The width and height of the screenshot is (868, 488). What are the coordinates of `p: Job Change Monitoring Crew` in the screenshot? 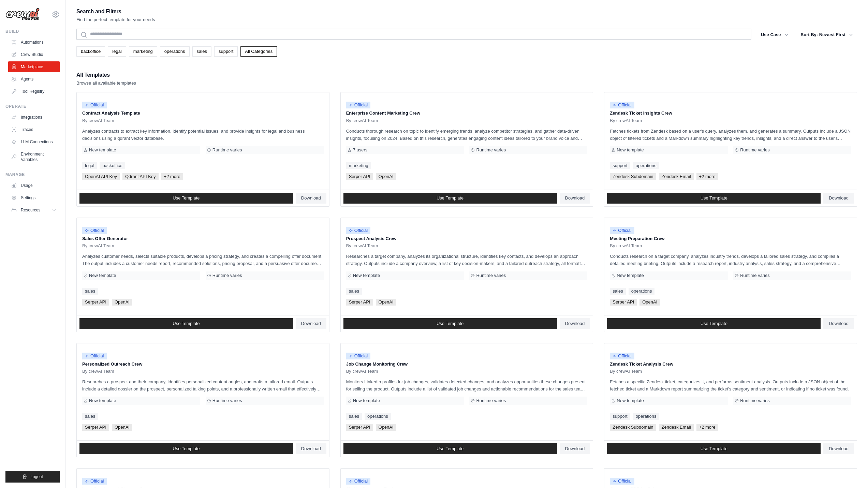 It's located at (467, 365).